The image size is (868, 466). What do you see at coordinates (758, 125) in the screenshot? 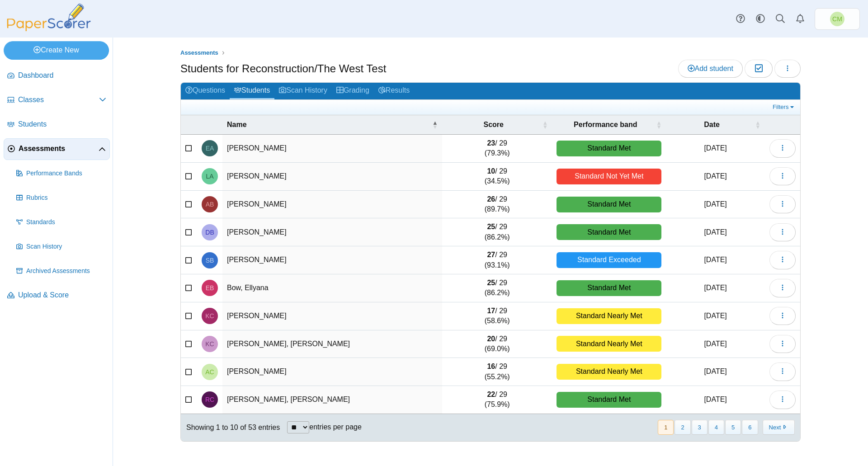
I see `span: Date : Activate to sort` at bounding box center [758, 125].